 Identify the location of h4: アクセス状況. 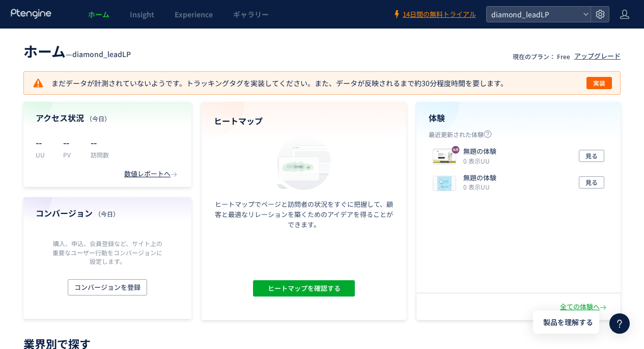
(108, 118).